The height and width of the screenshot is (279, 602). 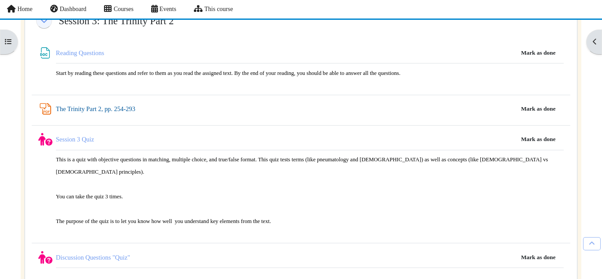 I want to click on button: Mark Reading Questions as done, so click(x=538, y=53).